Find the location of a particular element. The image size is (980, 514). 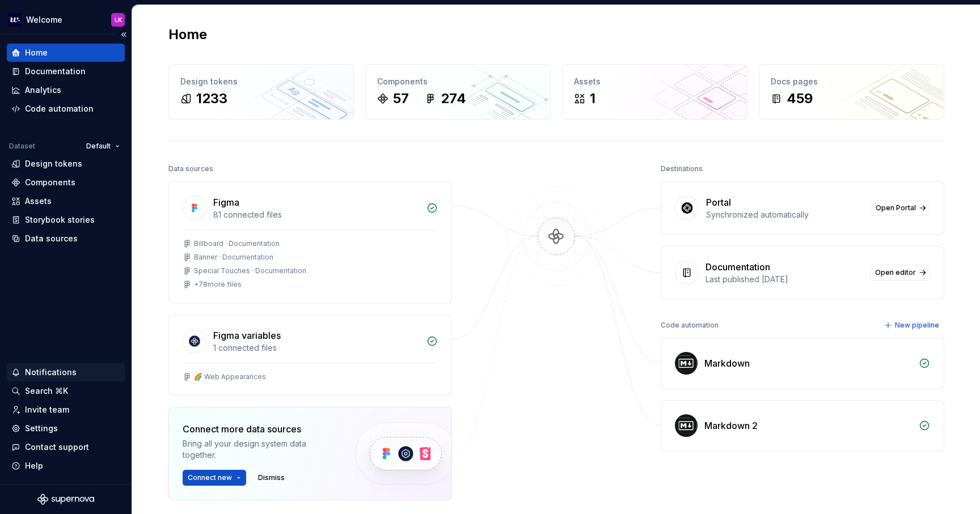

div: Bring all your design system data together. is located at coordinates (259, 450).